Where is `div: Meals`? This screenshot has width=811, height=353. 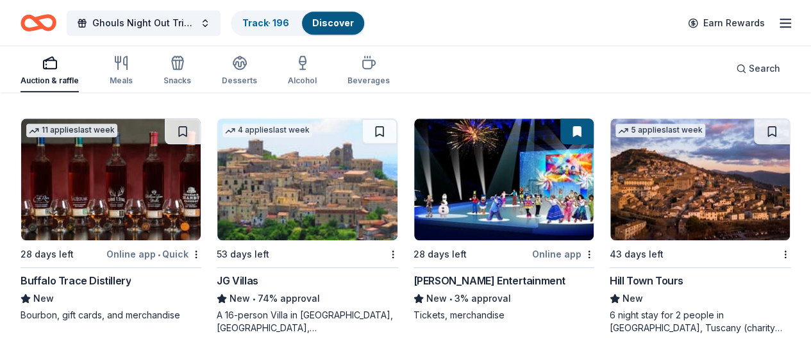 div: Meals is located at coordinates (121, 81).